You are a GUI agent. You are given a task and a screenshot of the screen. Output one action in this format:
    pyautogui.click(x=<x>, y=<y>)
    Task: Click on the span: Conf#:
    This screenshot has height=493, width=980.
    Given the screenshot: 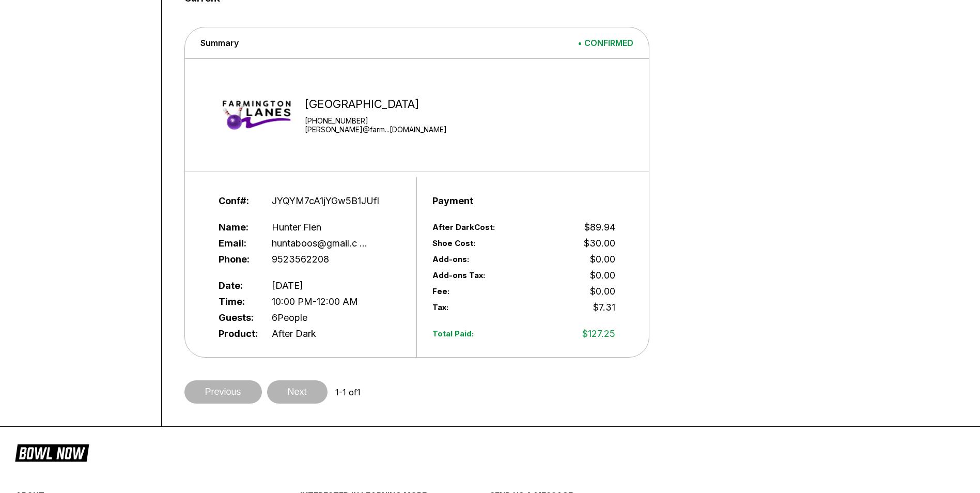 What is the action you would take?
    pyautogui.click(x=237, y=201)
    